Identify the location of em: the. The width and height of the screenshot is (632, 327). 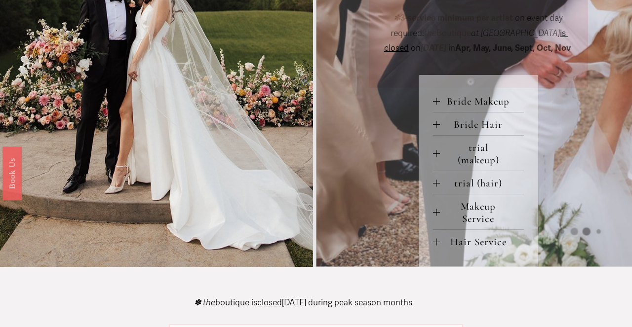
(430, 33).